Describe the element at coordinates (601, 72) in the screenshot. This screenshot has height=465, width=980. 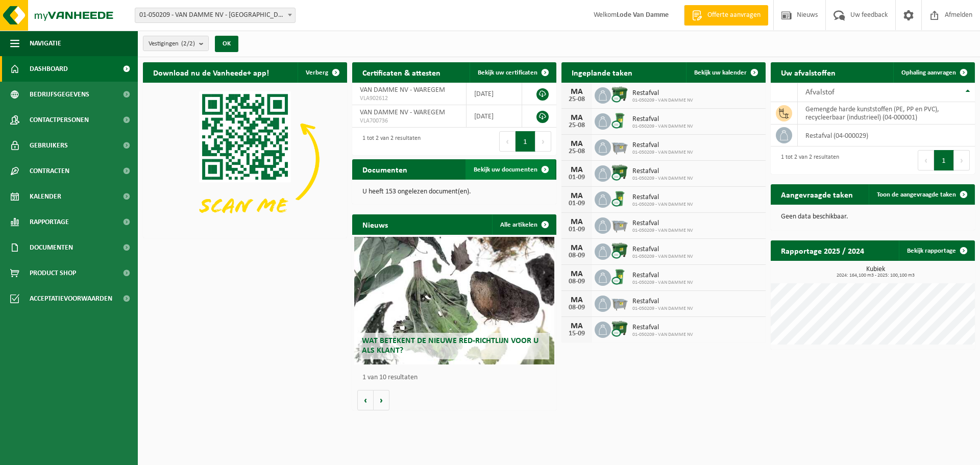
I see `h2: Ingeplande taken` at that location.